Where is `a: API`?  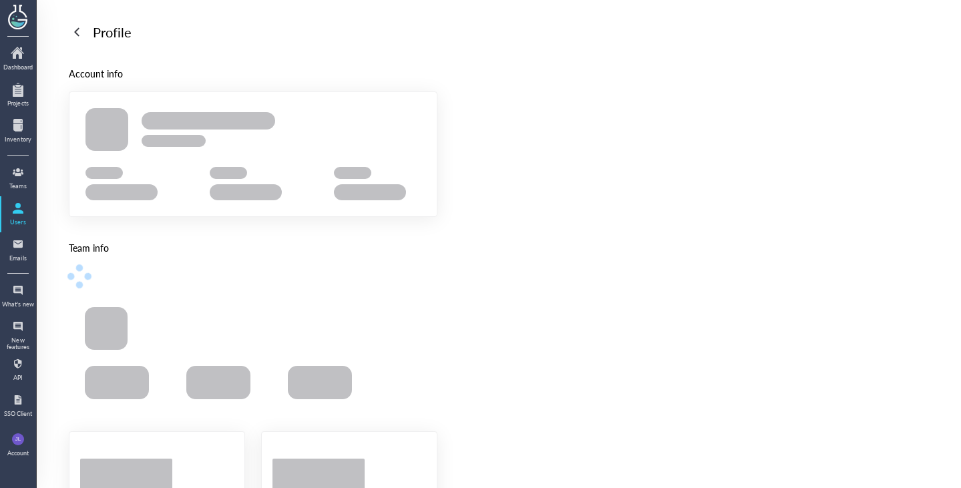 a: API is located at coordinates (18, 370).